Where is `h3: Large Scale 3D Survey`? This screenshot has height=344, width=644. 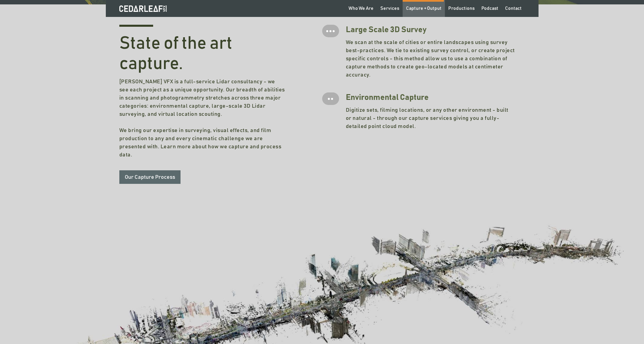 h3: Large Scale 3D Survey is located at coordinates (436, 30).